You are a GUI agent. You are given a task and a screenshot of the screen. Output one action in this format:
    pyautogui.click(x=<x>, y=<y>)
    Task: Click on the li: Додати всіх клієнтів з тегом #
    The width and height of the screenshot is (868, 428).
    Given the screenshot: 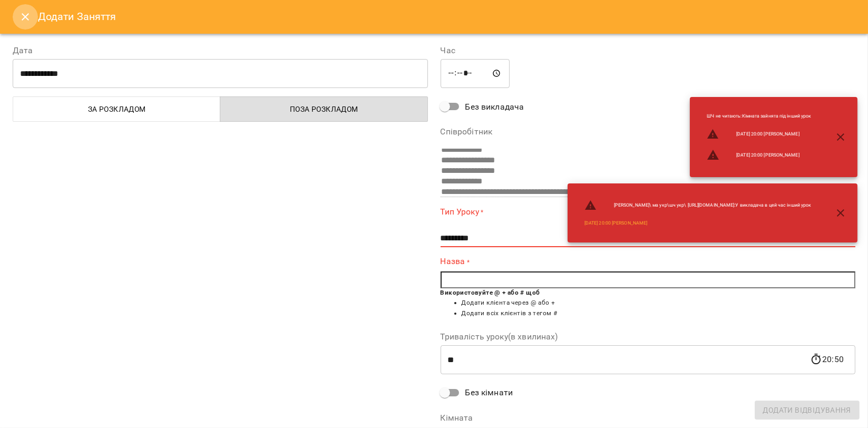 What is the action you would take?
    pyautogui.click(x=659, y=313)
    